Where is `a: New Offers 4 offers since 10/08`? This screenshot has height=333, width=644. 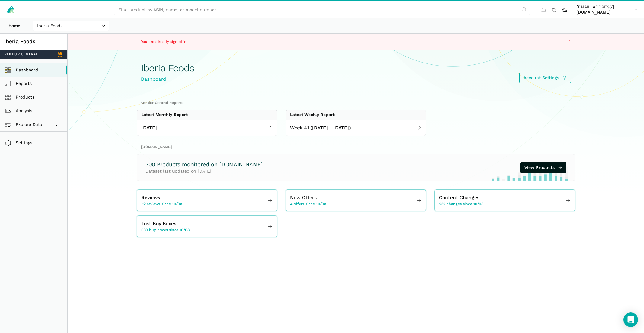
a: New Offers 4 offers since 10/08 is located at coordinates (356, 201).